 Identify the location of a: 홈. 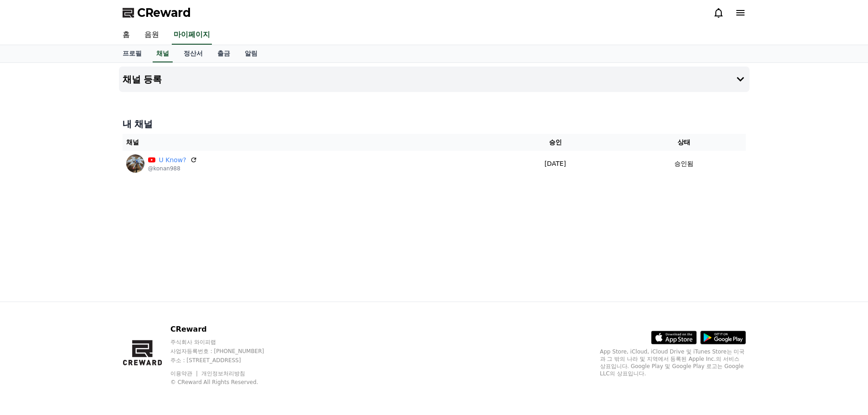
(126, 35).